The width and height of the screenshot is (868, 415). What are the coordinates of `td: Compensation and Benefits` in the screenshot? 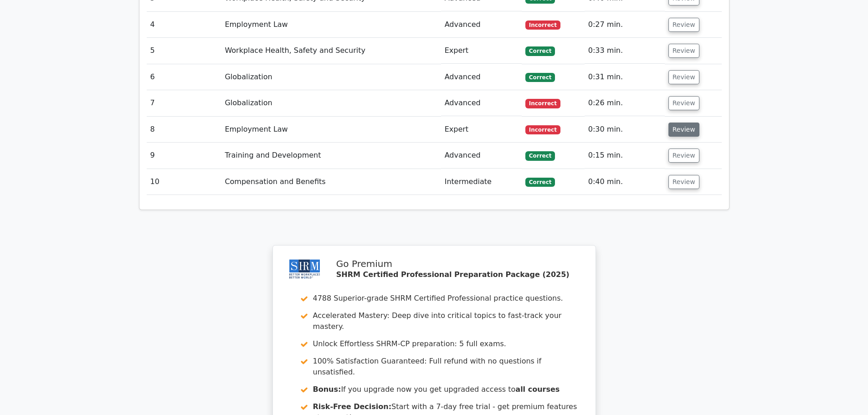 It's located at (331, 182).